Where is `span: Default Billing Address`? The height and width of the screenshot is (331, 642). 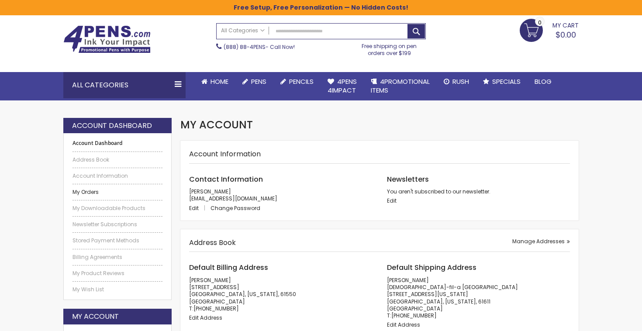 span: Default Billing Address is located at coordinates (228, 267).